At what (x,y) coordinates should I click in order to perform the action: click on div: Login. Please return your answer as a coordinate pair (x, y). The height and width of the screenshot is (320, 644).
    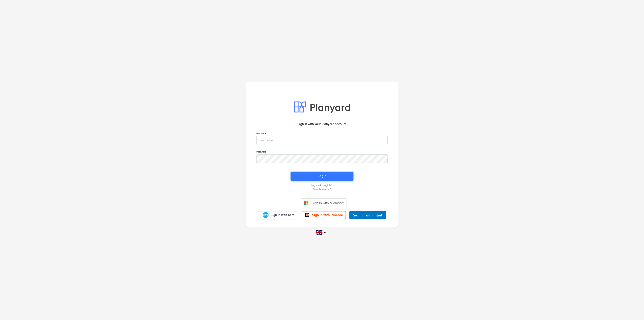
    Looking at the image, I should click on (322, 176).